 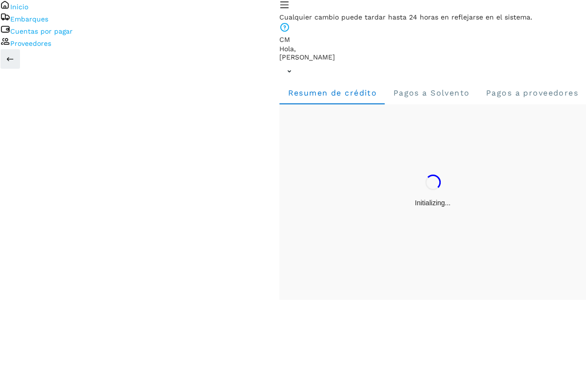 What do you see at coordinates (41, 31) in the screenshot?
I see `a: Cuentas por pagar` at bounding box center [41, 31].